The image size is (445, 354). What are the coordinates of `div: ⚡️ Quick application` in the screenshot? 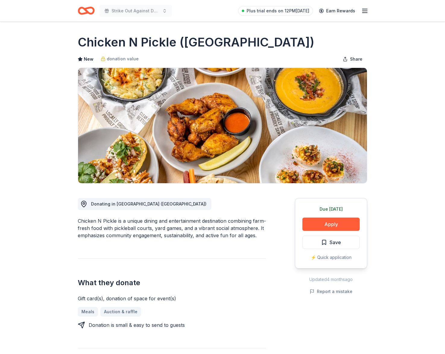 It's located at (331, 257).